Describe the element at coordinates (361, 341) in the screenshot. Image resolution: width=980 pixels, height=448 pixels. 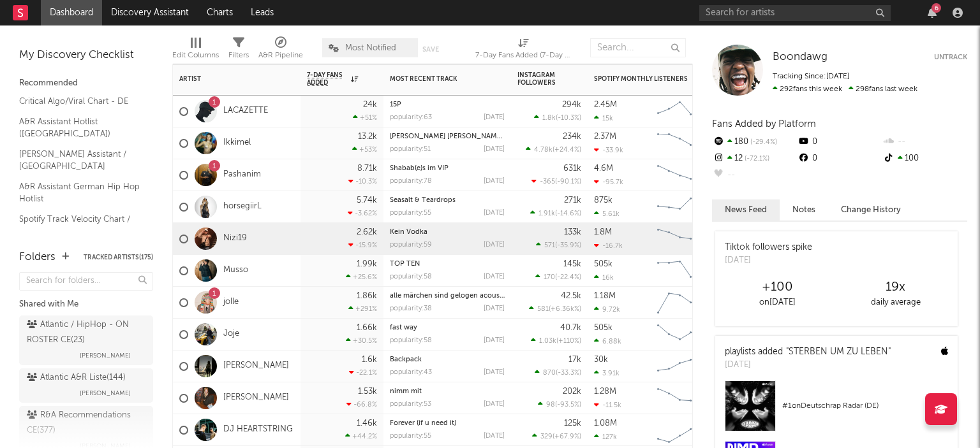
I see `div: +30.5 %` at that location.